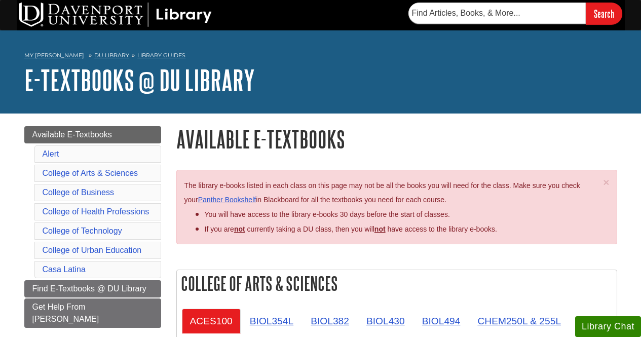  What do you see at coordinates (112, 55) in the screenshot?
I see `a: DU Library` at bounding box center [112, 55].